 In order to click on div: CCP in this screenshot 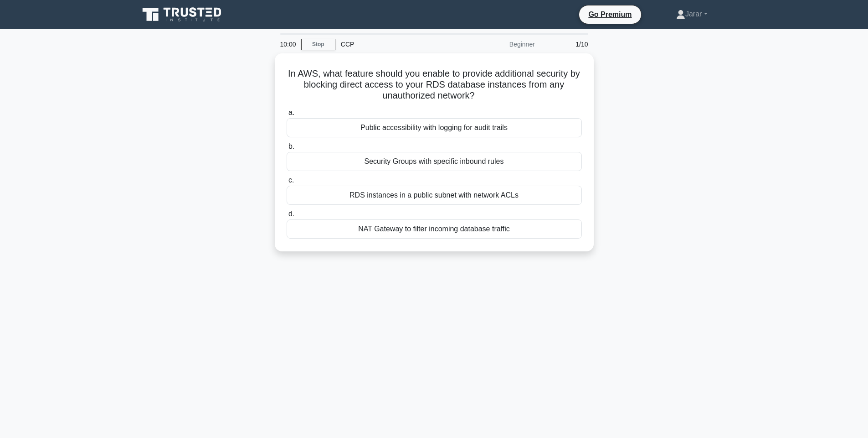, I will do `click(398, 44)`.